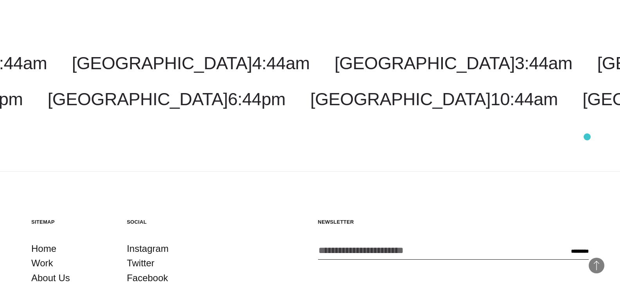 Image resolution: width=620 pixels, height=289 pixels. I want to click on span: 10:44am, so click(524, 99).